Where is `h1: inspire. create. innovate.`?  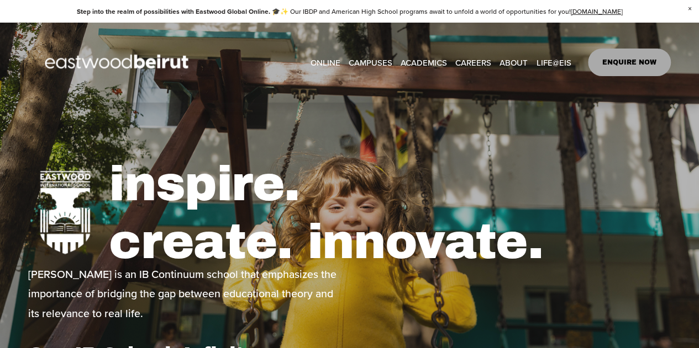
h1: inspire. create. innovate. is located at coordinates (389, 213).